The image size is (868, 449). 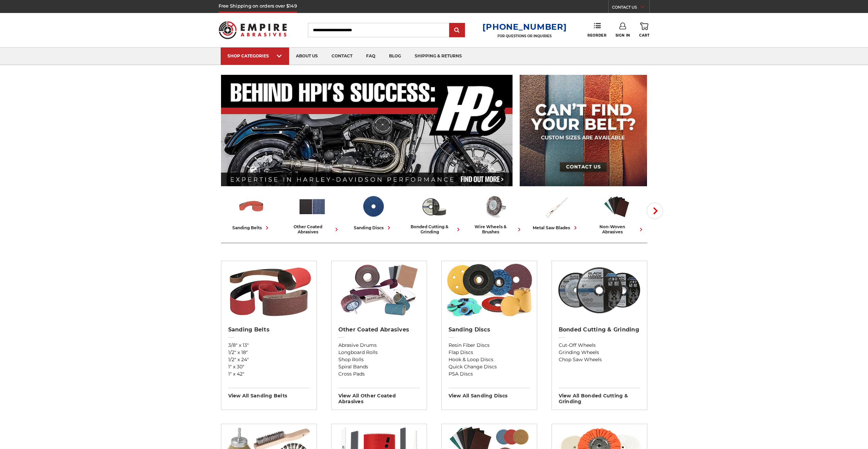 What do you see at coordinates (395, 56) in the screenshot?
I see `a: blog` at bounding box center [395, 56].